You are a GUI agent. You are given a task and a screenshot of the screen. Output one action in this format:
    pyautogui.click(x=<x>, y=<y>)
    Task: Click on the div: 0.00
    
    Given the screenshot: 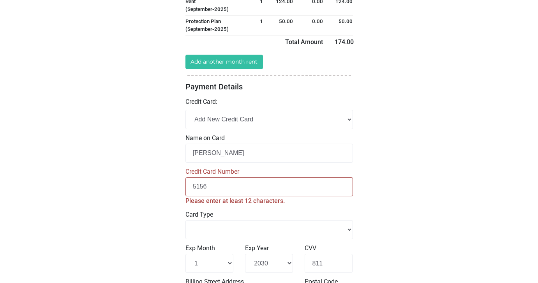 What is the action you would take?
    pyautogui.click(x=314, y=25)
    